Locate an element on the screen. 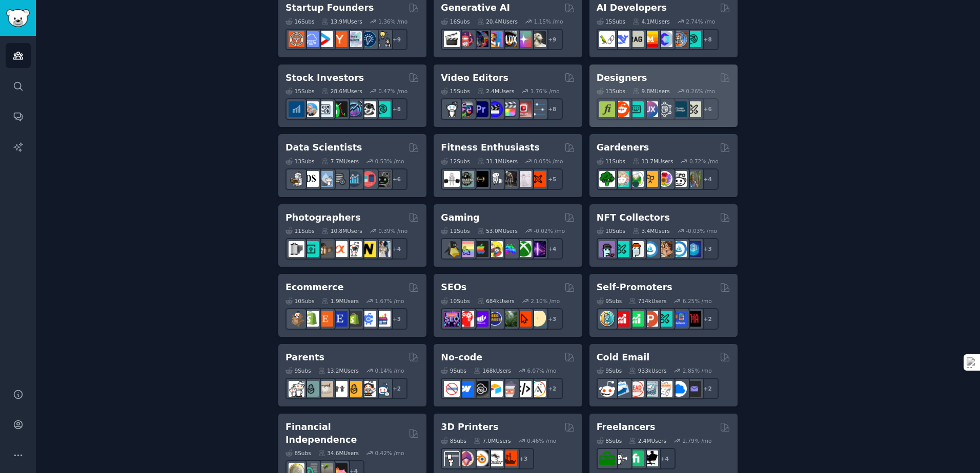 The width and height of the screenshot is (980, 473). img: SavageGarden is located at coordinates (635, 179).